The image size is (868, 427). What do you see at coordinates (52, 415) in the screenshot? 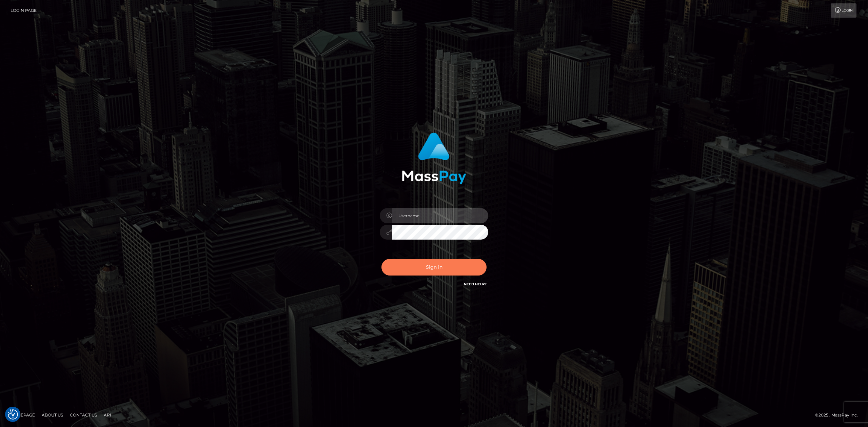
I see `a: About Us` at bounding box center [52, 415].